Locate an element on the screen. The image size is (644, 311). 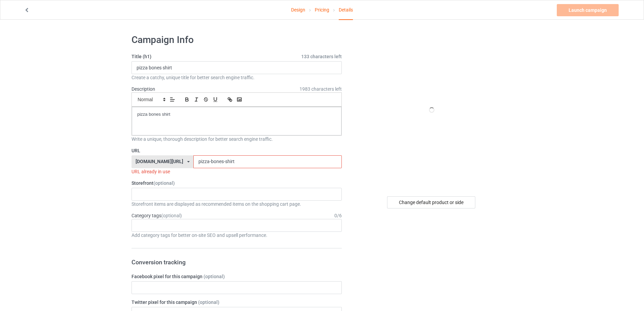
label: Category tags is located at coordinates (156, 215).